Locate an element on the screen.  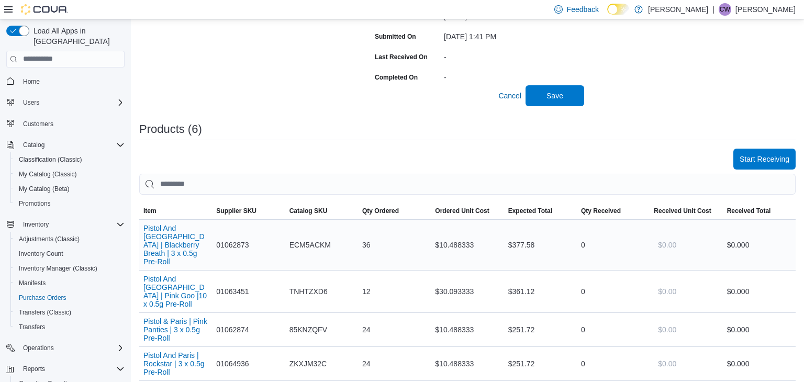
a: Inventory Manager (Classic) is located at coordinates (58, 268).